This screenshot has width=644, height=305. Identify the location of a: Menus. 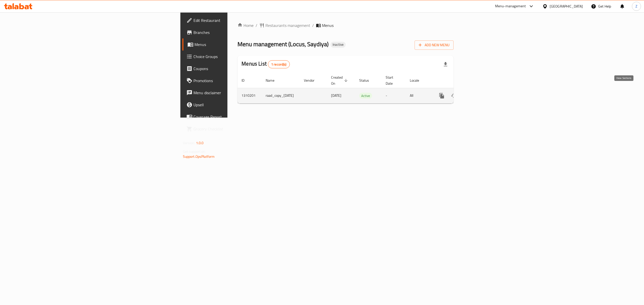
(235, 44).